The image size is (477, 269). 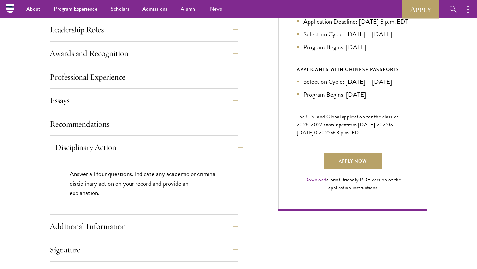 I want to click on button: Professional Experience, so click(x=144, y=77).